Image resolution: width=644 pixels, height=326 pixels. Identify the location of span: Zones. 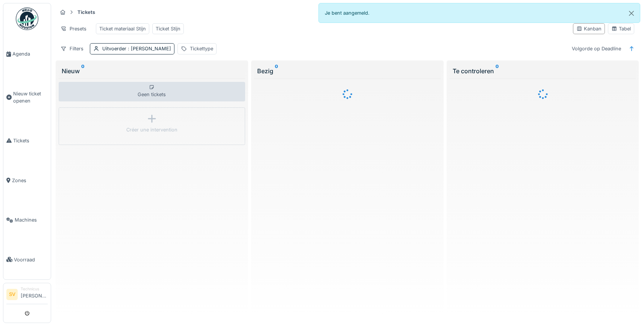
(29, 180).